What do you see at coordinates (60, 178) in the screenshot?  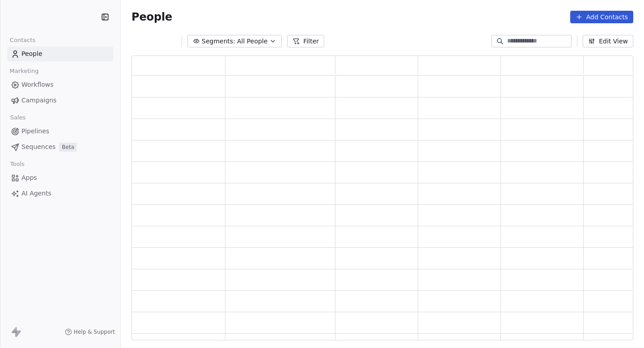 I see `a: Apps` at bounding box center [60, 178].